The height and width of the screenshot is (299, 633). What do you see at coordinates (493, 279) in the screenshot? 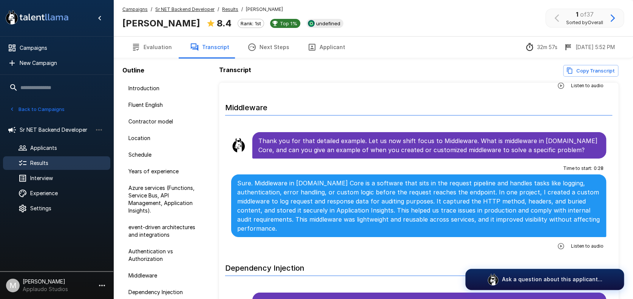
I see `img: logo_glasses@2x.png` at bounding box center [493, 279].